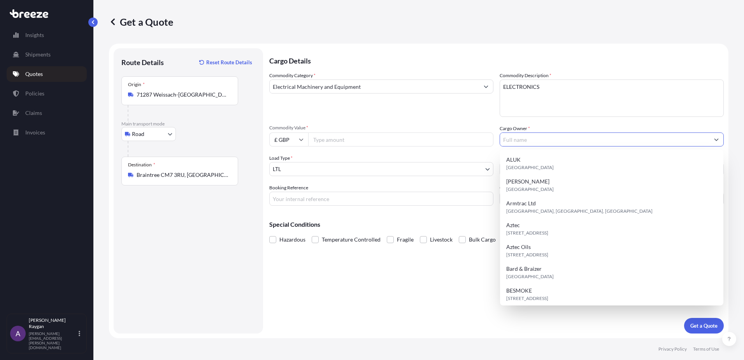 The image size is (744, 360). I want to click on label: Commodity Description, so click(526, 76).